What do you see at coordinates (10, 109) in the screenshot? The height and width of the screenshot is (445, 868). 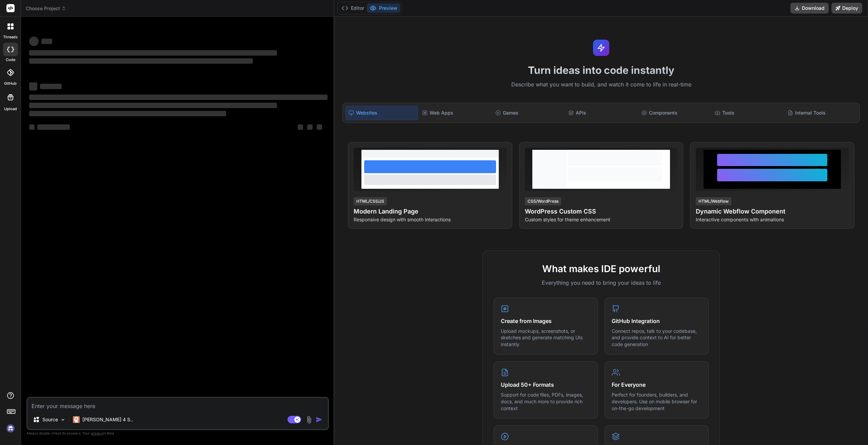 I see `label: Upload` at bounding box center [10, 109].